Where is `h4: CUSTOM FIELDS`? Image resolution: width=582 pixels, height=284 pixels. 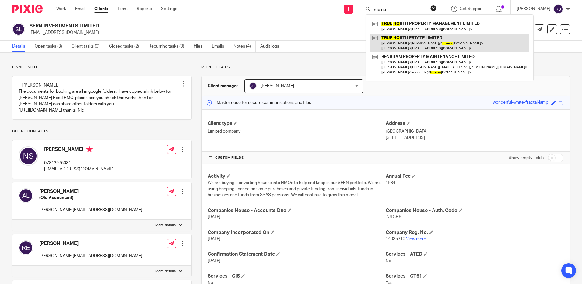 h4: CUSTOM FIELDS is located at coordinates (296, 158).